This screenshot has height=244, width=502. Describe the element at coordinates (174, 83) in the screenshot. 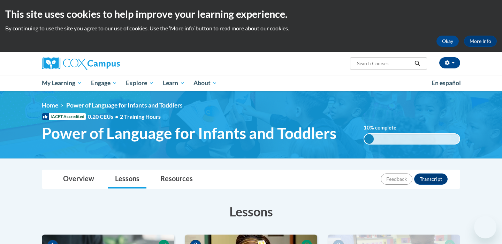

I see `span: Learn` at that location.